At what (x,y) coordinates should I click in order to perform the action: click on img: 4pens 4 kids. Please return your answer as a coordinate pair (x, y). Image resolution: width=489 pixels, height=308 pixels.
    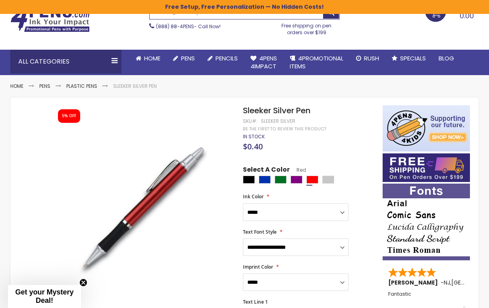
    Looking at the image, I should click on (426, 128).